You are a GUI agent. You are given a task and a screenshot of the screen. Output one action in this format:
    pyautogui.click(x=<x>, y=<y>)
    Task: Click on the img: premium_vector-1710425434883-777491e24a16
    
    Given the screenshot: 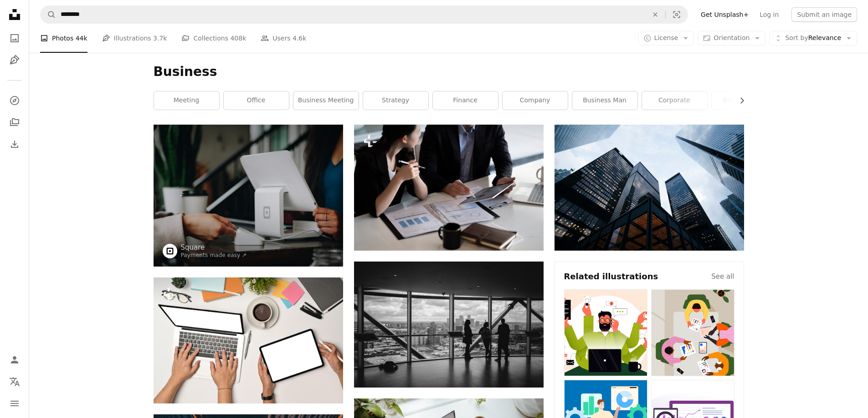 What is the action you would take?
    pyautogui.click(x=693, y=332)
    